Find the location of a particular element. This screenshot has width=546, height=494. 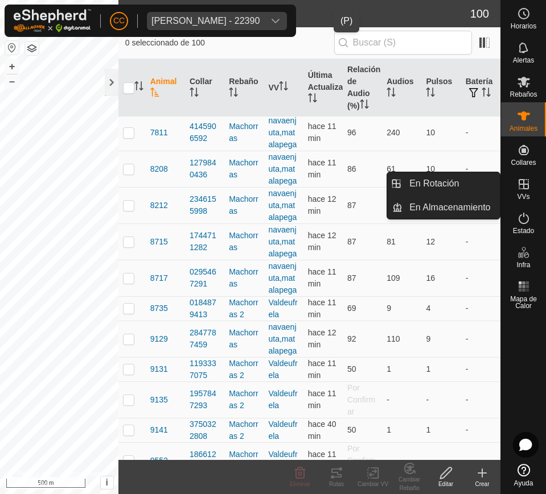

div: 2346155998 is located at coordinates (204, 205).